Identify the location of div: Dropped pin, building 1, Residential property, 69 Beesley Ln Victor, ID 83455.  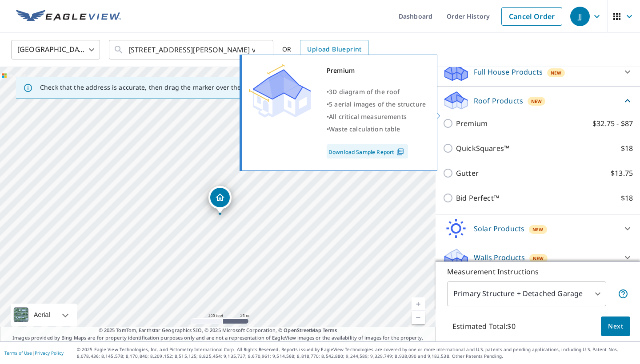
(220, 200).